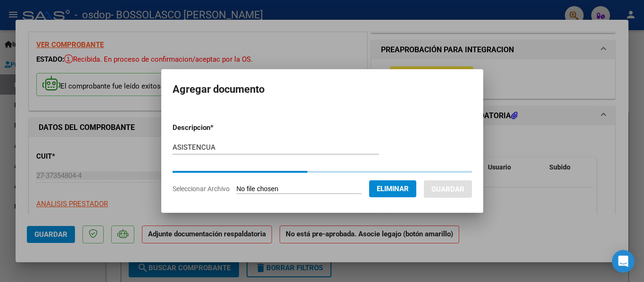 This screenshot has height=282, width=644. Describe the element at coordinates (201, 189) in the screenshot. I see `span: Seleccionar Archivo` at that location.